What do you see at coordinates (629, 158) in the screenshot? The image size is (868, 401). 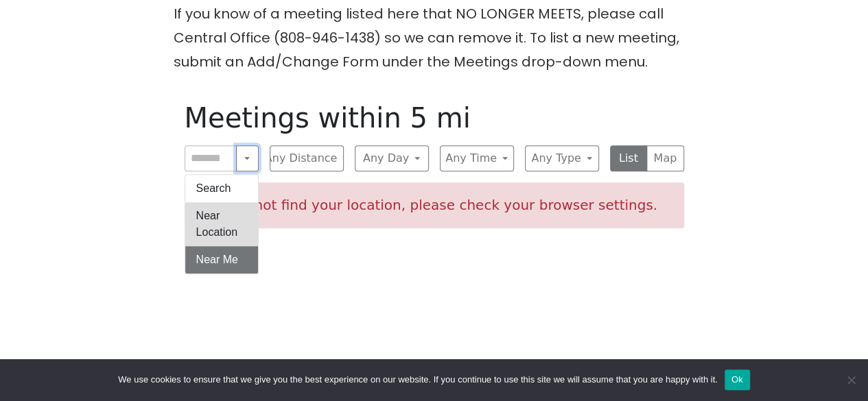 I see `button: List` at bounding box center [629, 158].